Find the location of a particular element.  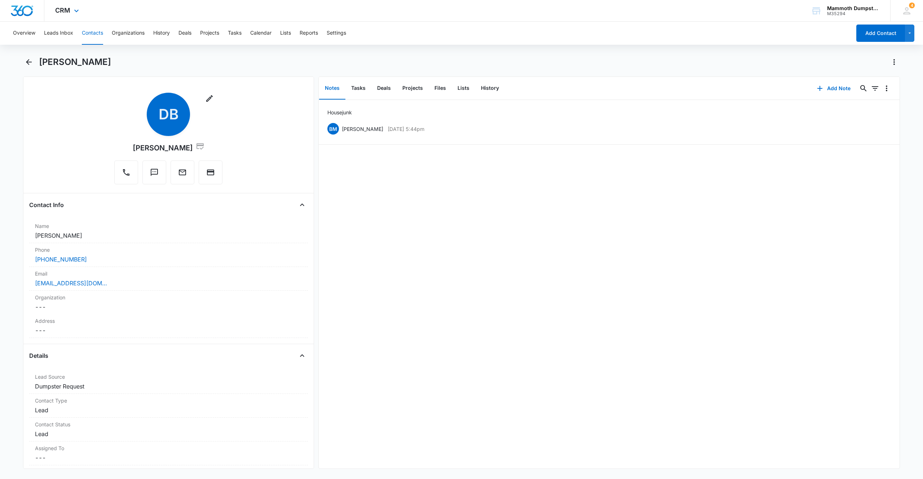

button: Organizations is located at coordinates (128, 33).